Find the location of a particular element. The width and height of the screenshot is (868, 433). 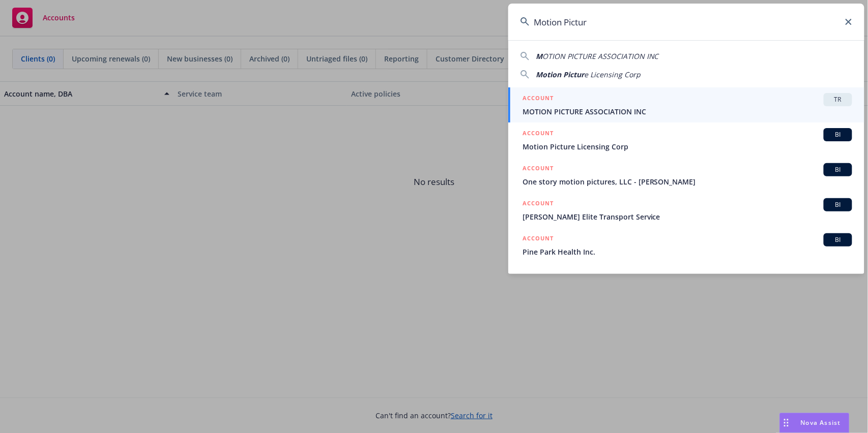

a: ACCOUNTTRMOTION PICTURE ASSOCIATION INC is located at coordinates (686, 105).